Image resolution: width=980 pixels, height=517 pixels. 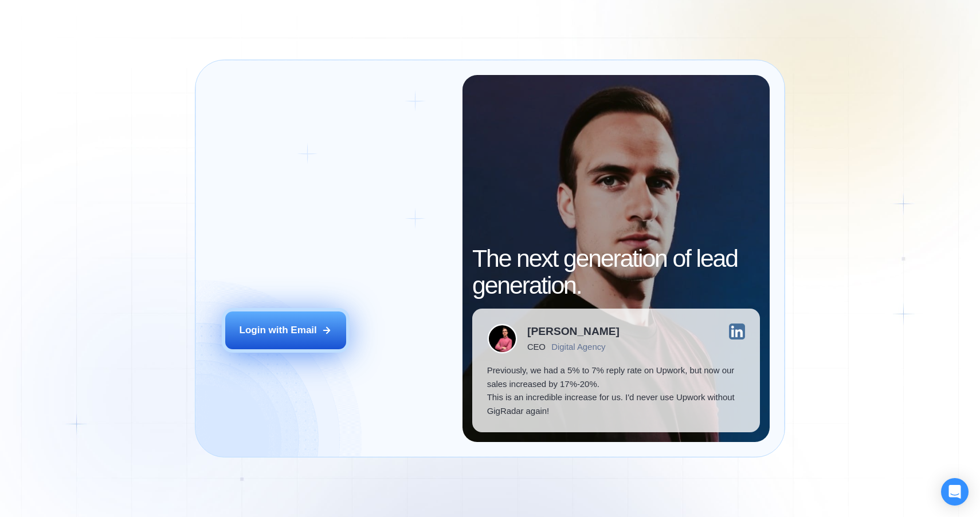 I want to click on button: Login with Email, so click(x=286, y=330).